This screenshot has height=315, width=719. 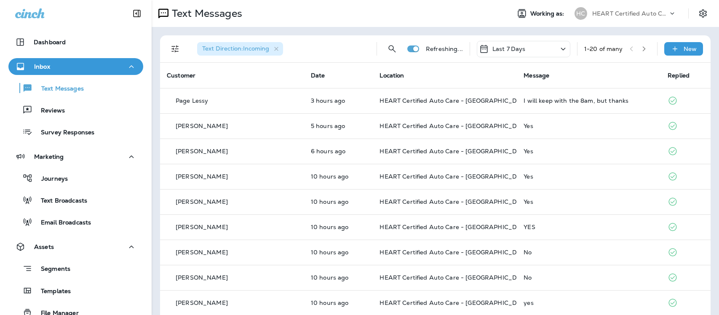 What do you see at coordinates (42, 67) in the screenshot?
I see `p: Inbox` at bounding box center [42, 67].